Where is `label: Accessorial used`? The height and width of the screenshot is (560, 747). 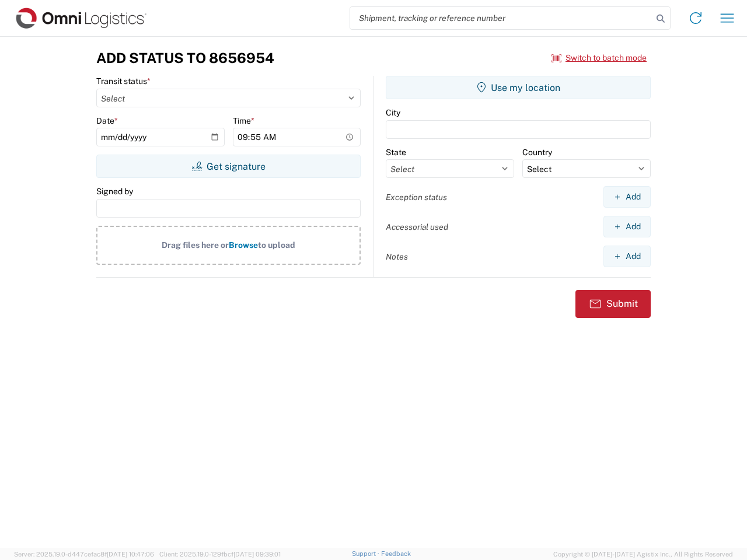
label: Accessorial used is located at coordinates (417, 227).